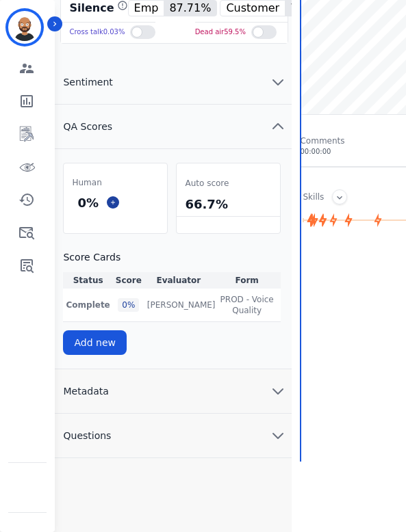  Describe the element at coordinates (87, 82) in the screenshot. I see `span: Sentiment` at that location.